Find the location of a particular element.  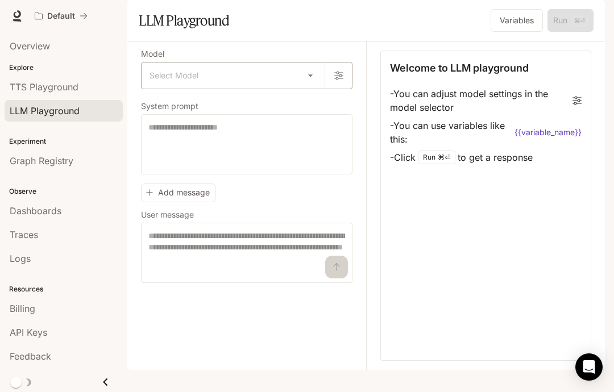

li: - You can use variables like this: is located at coordinates (485, 132).